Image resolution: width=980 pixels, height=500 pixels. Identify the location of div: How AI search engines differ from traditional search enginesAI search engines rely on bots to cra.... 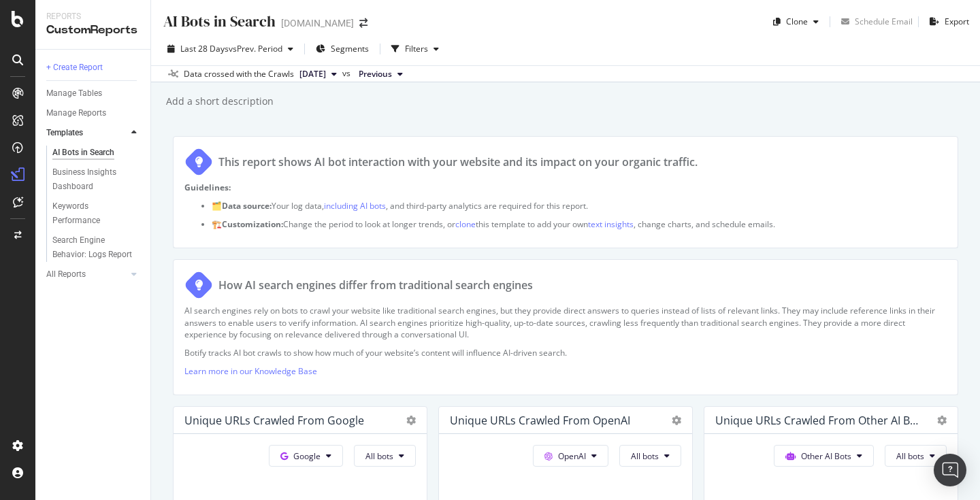
(566, 327).